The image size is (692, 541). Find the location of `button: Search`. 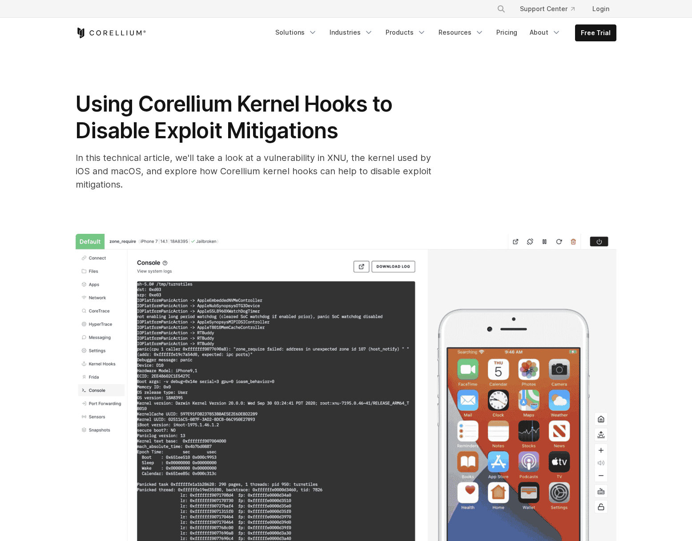

button: Search is located at coordinates (501, 9).